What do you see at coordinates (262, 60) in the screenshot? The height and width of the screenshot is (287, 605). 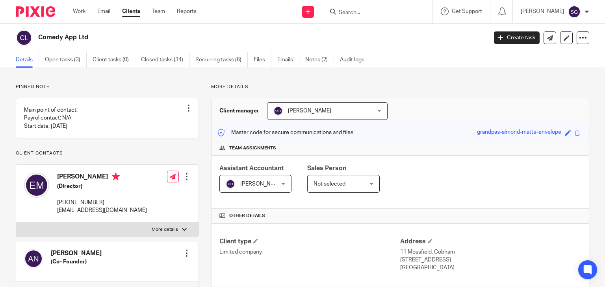 I see `a: Files` at bounding box center [262, 60].